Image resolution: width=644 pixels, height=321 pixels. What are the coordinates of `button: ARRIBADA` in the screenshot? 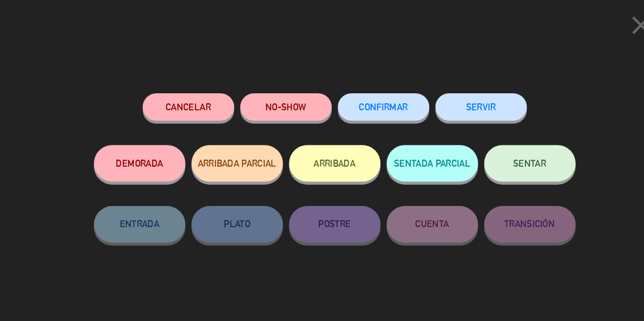 It's located at (322, 157).